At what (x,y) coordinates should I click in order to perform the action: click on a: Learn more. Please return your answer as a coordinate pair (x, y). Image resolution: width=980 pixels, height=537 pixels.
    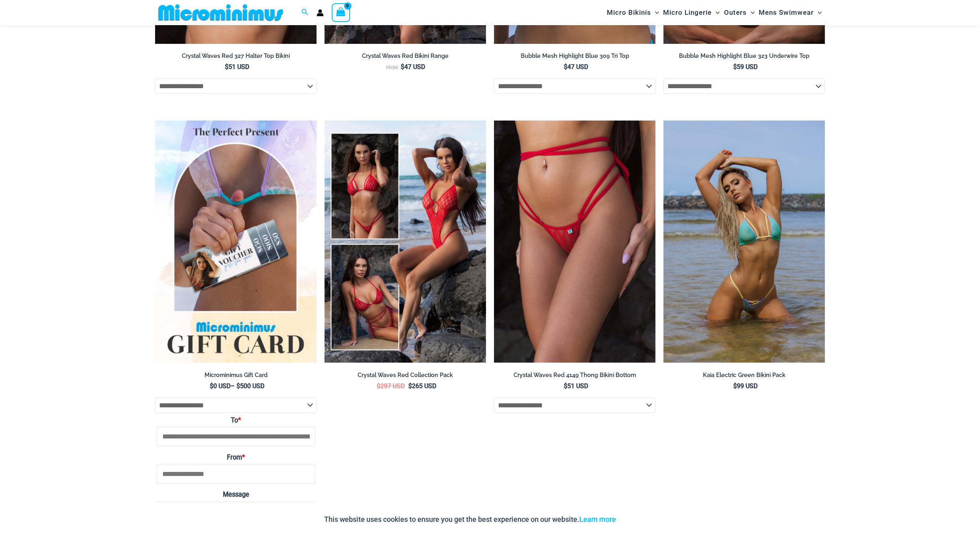
    Looking at the image, I should click on (597, 518).